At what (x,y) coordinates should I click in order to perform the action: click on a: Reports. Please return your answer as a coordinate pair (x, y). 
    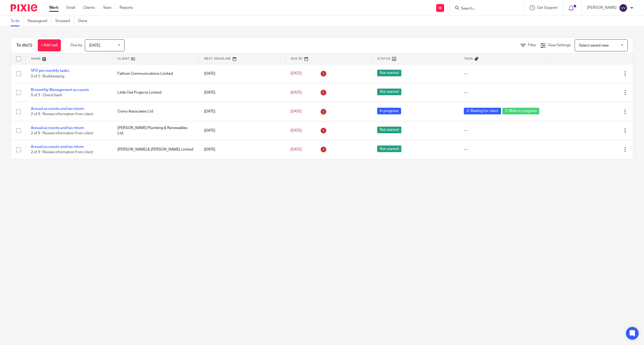
    Looking at the image, I should click on (126, 7).